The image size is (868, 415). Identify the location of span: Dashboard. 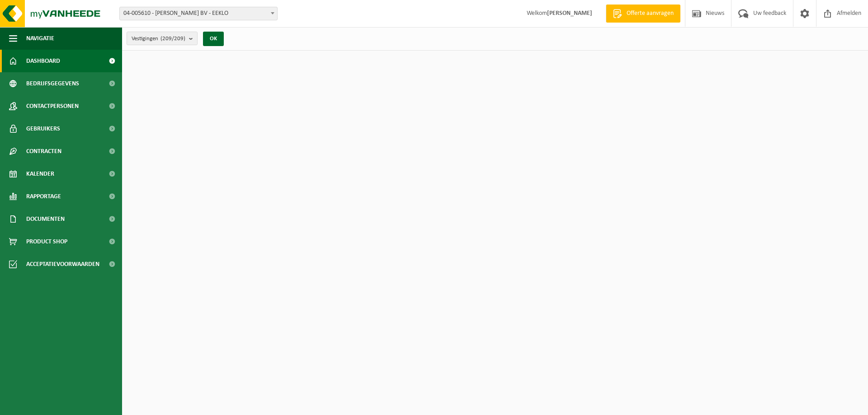
(43, 61).